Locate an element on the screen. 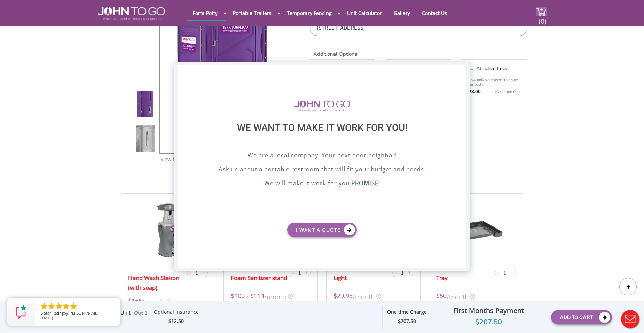 The image size is (644, 333). img: logo of viptogo is located at coordinates (322, 106).